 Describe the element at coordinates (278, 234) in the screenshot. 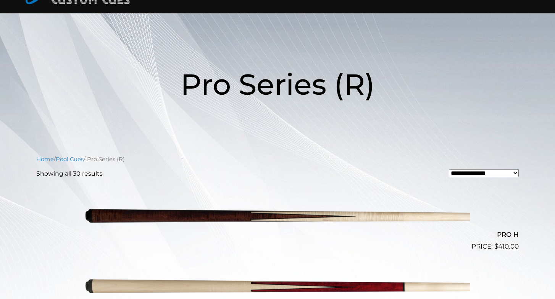

I see `h2: PRO H` at that location.